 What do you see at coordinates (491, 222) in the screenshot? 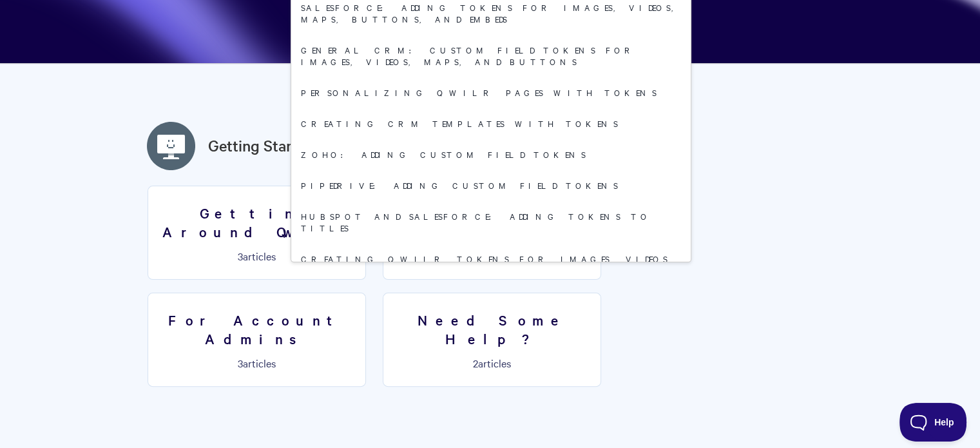
I see `a: HubSpot and Salesforce: Adding Tokens to Titles` at bounding box center [491, 222].